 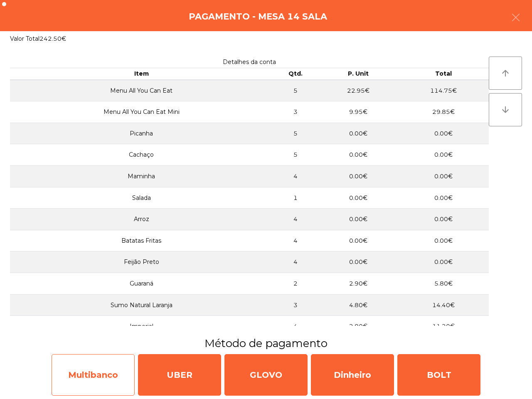 I want to click on td: 2.90€, so click(x=358, y=284).